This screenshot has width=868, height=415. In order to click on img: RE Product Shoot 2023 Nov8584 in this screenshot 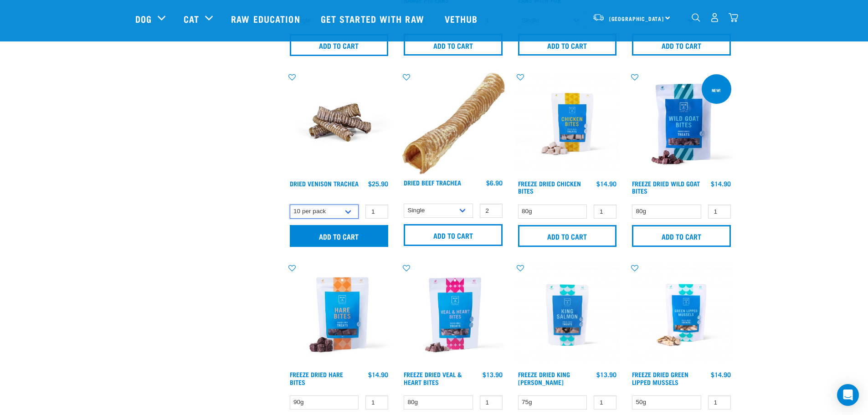, I will do `click(568, 315)`.